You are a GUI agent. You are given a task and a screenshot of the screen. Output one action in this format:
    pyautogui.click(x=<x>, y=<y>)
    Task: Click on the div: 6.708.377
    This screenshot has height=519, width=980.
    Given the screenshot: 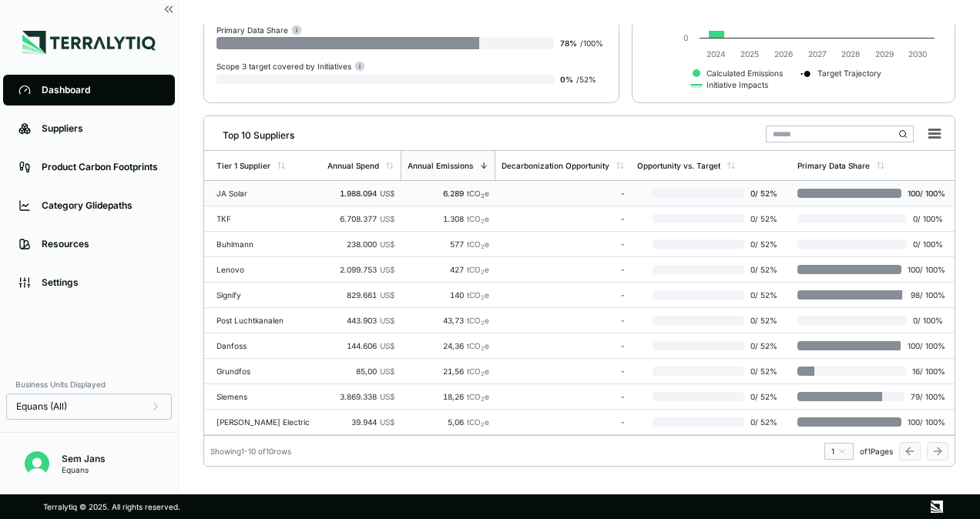 What is the action you would take?
    pyautogui.click(x=360, y=218)
    